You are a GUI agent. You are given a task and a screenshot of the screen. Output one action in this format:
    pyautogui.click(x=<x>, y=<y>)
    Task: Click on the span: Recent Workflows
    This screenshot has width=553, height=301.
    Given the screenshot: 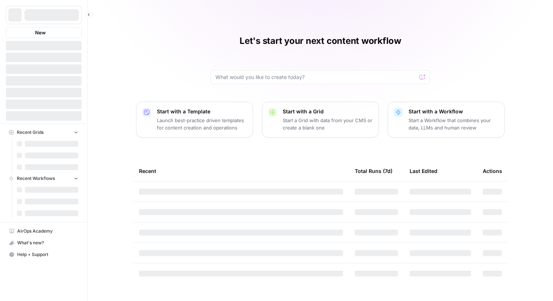 What is the action you would take?
    pyautogui.click(x=36, y=179)
    